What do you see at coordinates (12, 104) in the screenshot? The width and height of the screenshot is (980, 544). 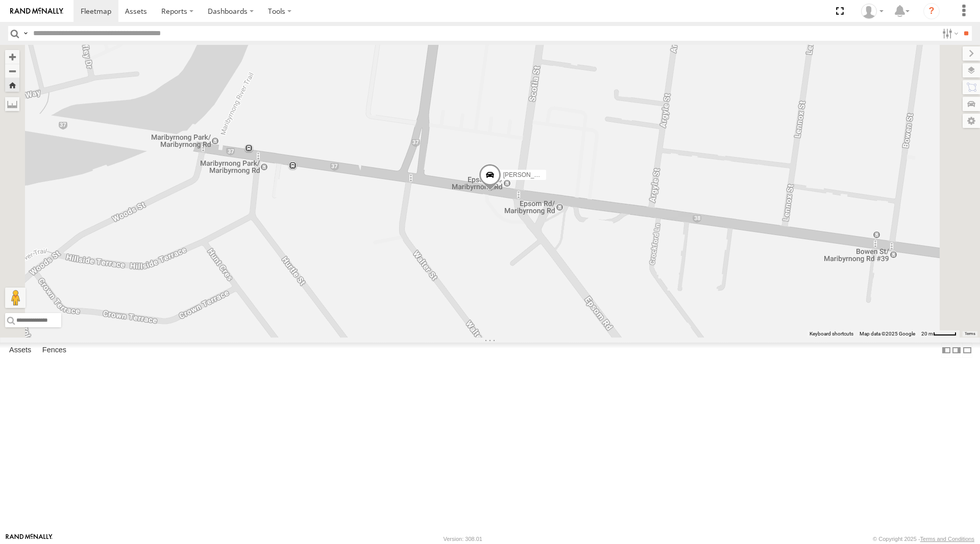 I see `label: Measure` at bounding box center [12, 104].